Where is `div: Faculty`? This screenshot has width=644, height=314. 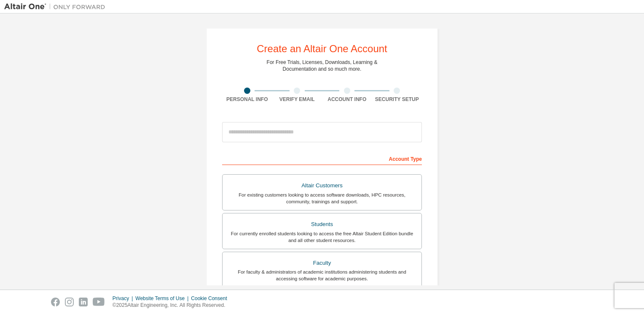 div: Faculty is located at coordinates (322, 263).